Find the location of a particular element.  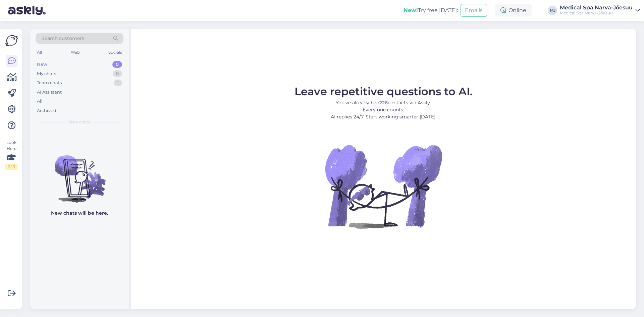

img: Askly Logo is located at coordinates (12, 40).